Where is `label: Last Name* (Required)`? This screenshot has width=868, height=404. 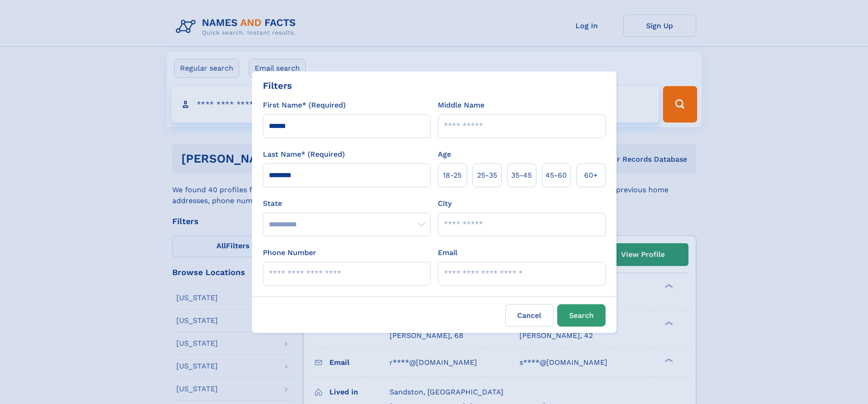
label: Last Name* (Required) is located at coordinates (304, 155).